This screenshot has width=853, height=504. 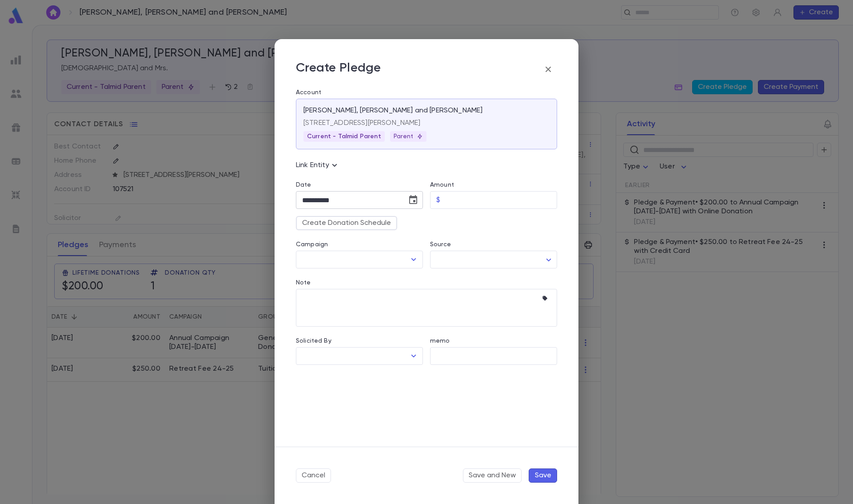 I want to click on label: Note, so click(x=304, y=283).